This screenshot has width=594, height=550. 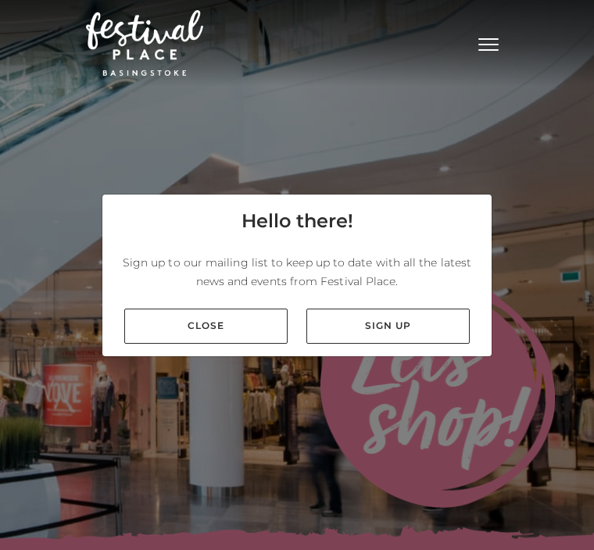 I want to click on p: Sign up to our mailing list to keep up to date with all the latest news and events from Festival ..., so click(x=297, y=272).